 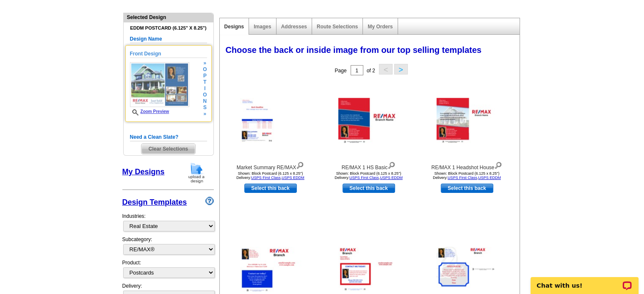 What do you see at coordinates (354, 50) in the screenshot?
I see `span: Choose the back or inside image from our top selling templates` at bounding box center [354, 50].